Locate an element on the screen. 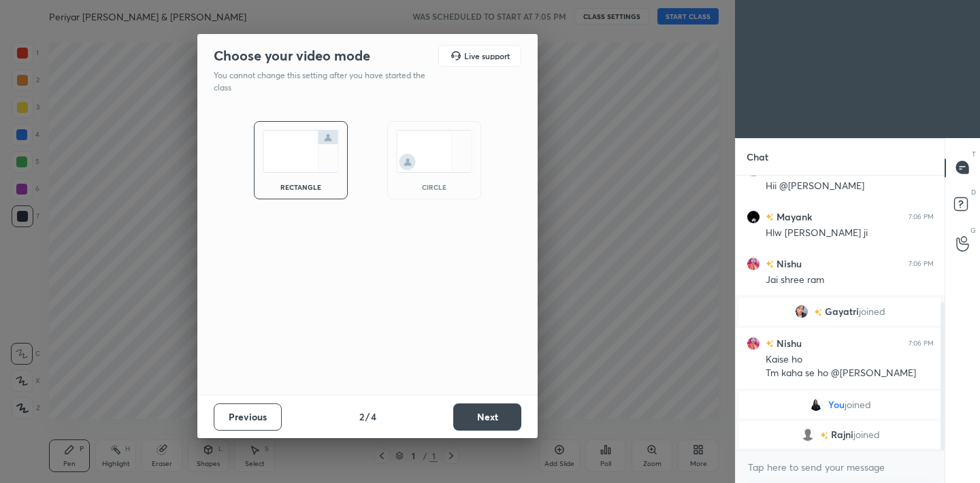  p: T is located at coordinates (974, 154).